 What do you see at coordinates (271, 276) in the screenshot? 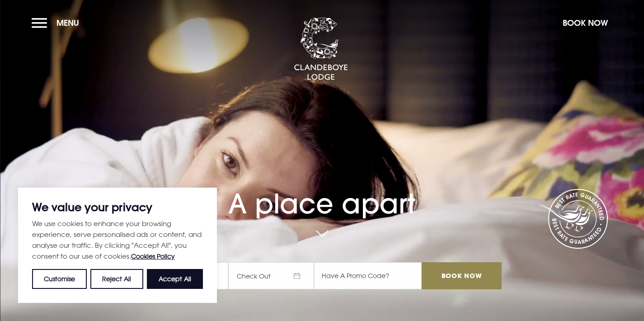
I see `span: Check Out` at bounding box center [271, 276].